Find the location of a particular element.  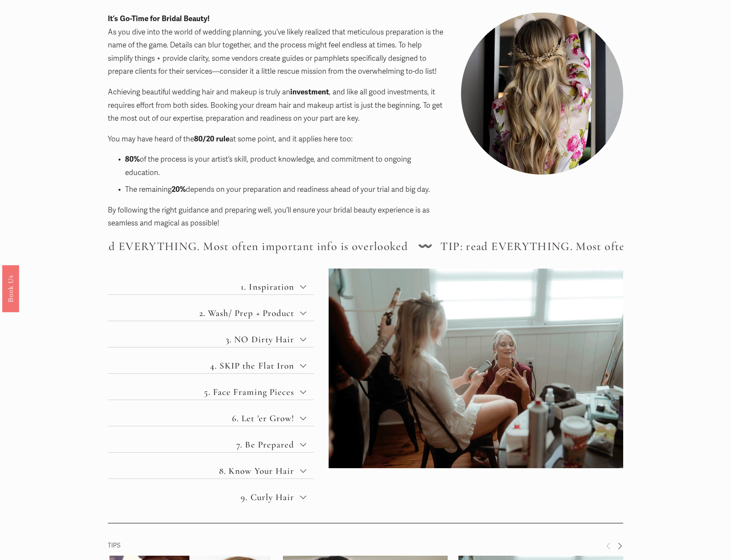

p: The remaining depends on your preparation and readiness ahead of your trial and big day. is located at coordinates (286, 190).